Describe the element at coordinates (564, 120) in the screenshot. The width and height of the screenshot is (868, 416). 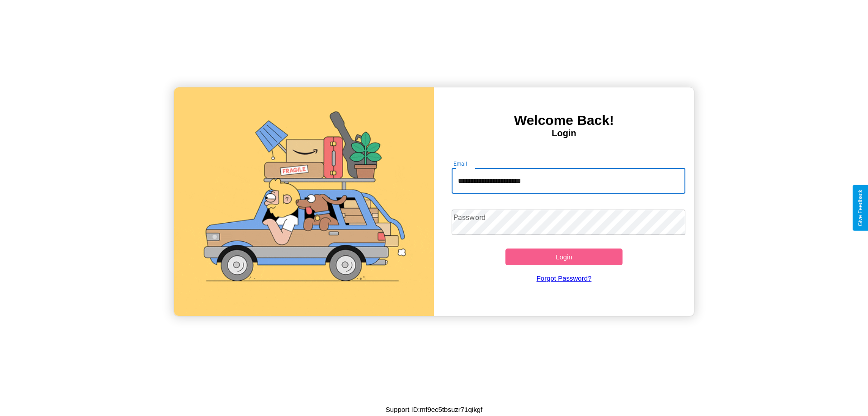
I see `h3: Welcome Back!` at that location.